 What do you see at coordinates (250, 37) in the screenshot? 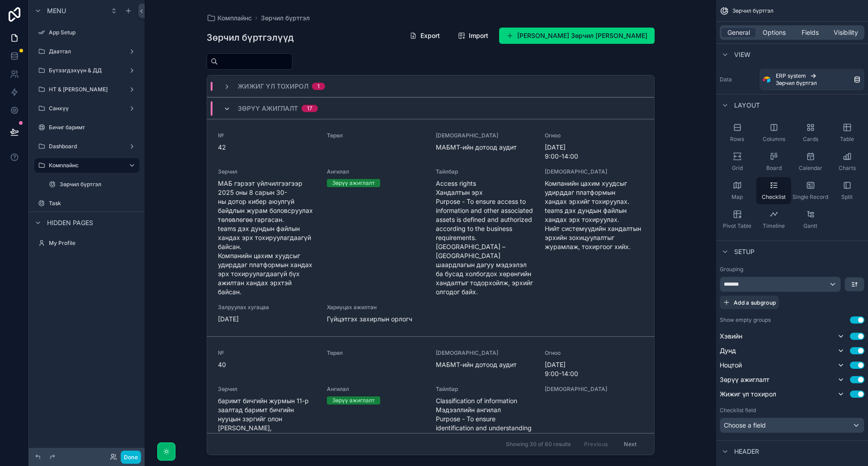
I see `h1: Зөрчил бүртгэлүүд` at bounding box center [250, 37].